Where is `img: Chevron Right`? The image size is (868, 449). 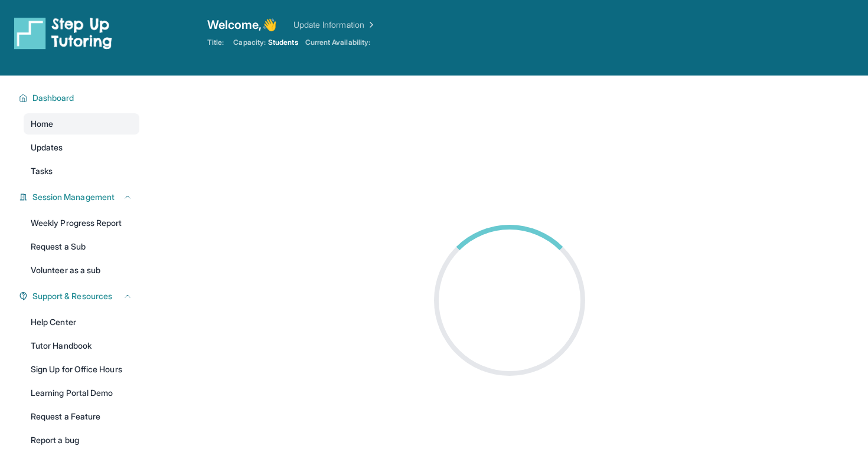 img: Chevron Right is located at coordinates (370, 25).